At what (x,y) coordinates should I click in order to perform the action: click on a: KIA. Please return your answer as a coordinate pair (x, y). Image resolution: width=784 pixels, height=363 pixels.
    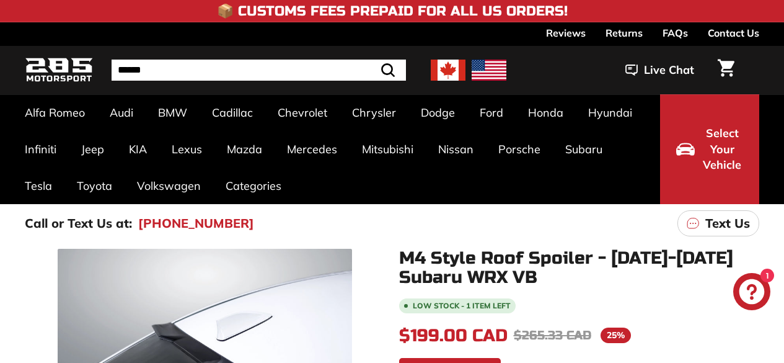
    Looking at the image, I should click on (138, 149).